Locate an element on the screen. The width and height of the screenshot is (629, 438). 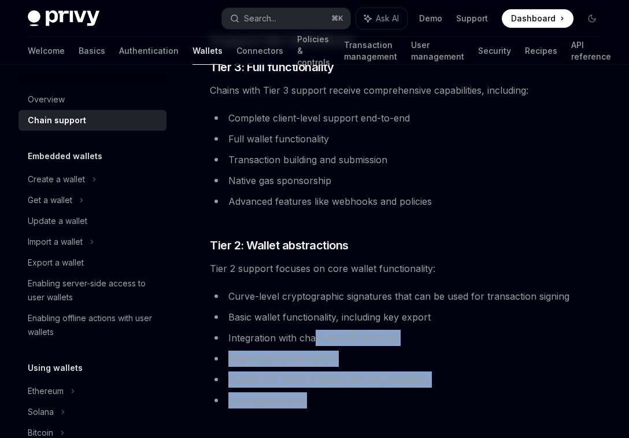
a: Chain support is located at coordinates (93, 120).